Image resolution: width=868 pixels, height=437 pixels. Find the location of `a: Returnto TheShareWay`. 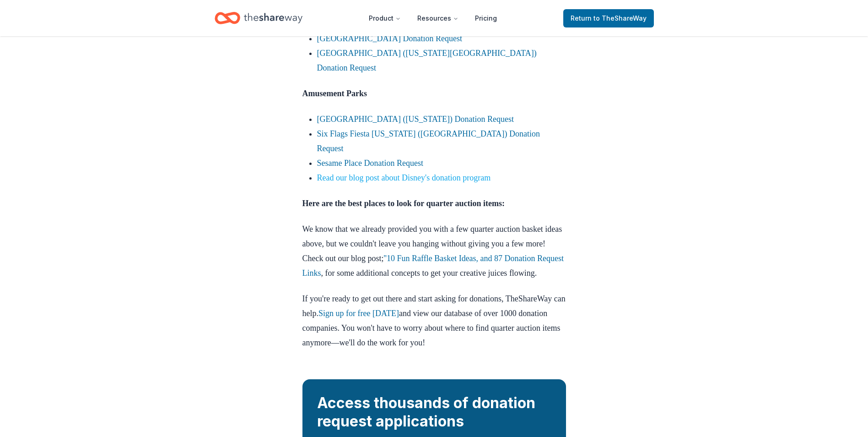

a: Returnto TheShareWay is located at coordinates (609, 18).